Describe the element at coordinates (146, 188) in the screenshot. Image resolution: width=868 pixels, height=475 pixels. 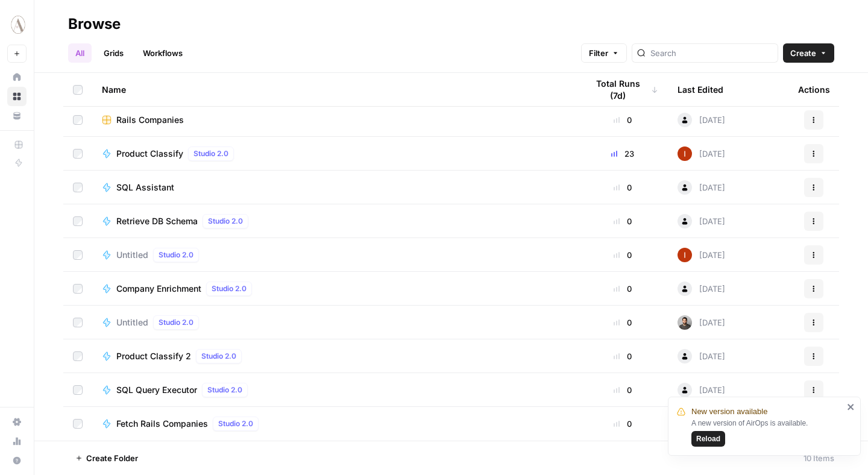
I see `span: SQL Assistant` at that location.